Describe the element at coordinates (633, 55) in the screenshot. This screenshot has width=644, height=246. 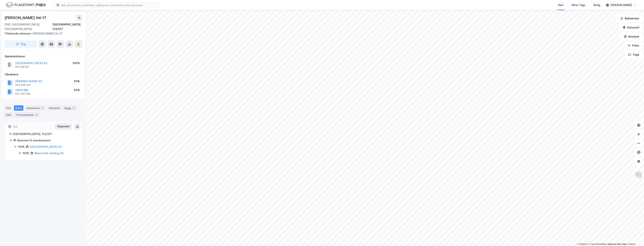
I see `button: Tags` at that location.